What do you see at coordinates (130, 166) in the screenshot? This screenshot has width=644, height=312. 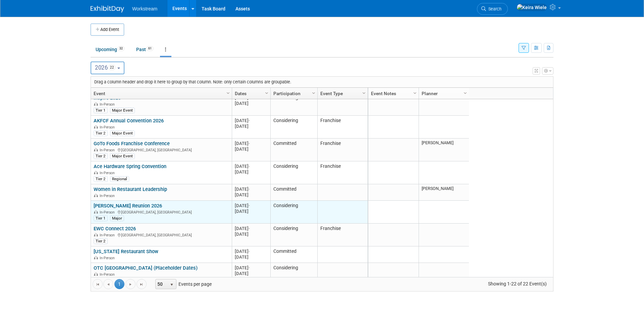 I see `a: Ace Hardware Spring Convention` at bounding box center [130, 166].